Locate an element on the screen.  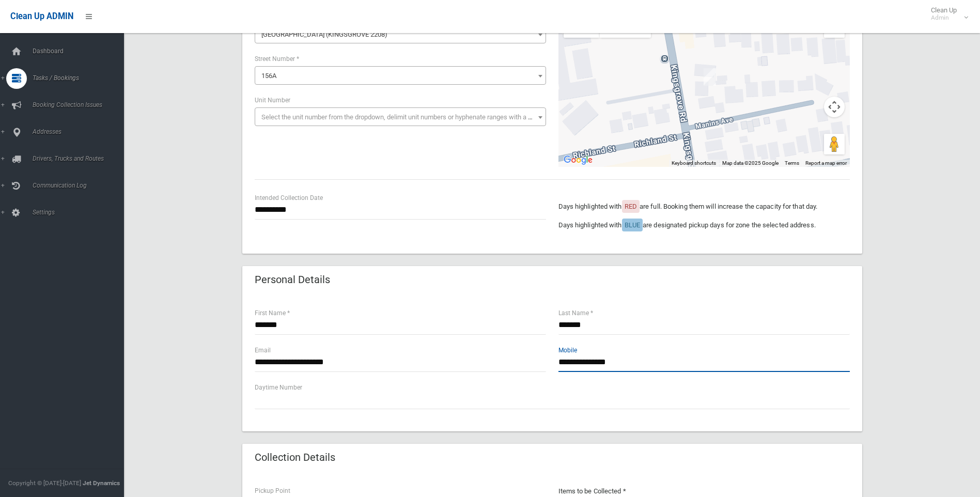
span: Communication Log is located at coordinates (81, 185).